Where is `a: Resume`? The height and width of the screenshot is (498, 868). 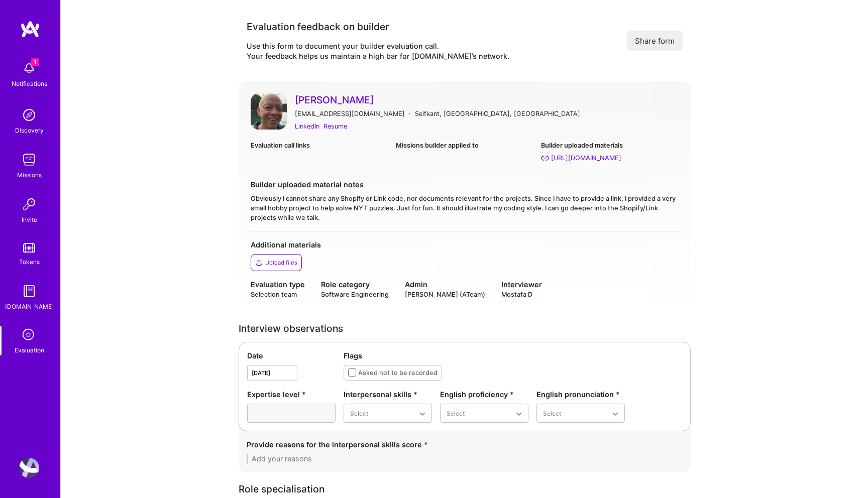 a: Resume is located at coordinates (335, 126).